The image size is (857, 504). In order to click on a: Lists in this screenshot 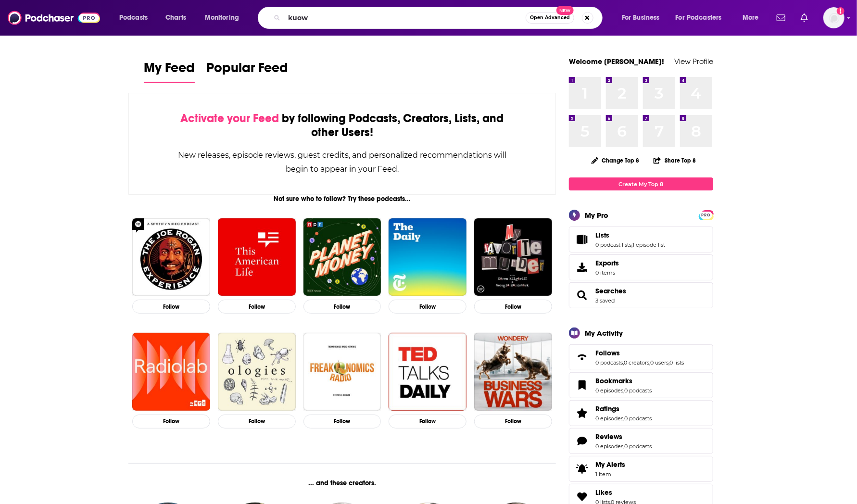, I will do `click(630, 235)`.